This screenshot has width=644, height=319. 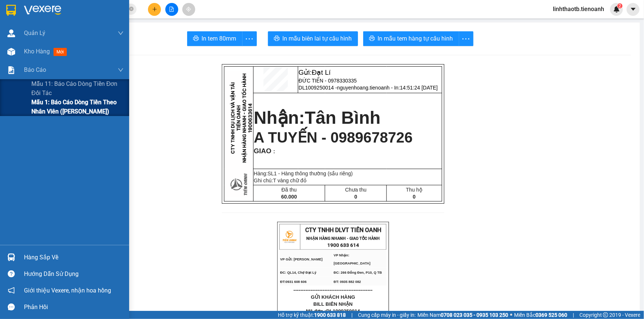 I want to click on img: logo, so click(x=289, y=237).